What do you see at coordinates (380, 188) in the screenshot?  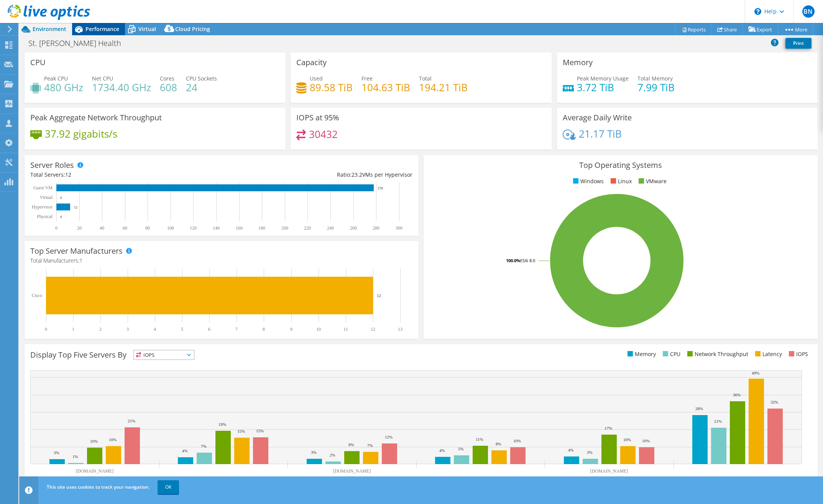 I see `text: 278` at bounding box center [380, 188].